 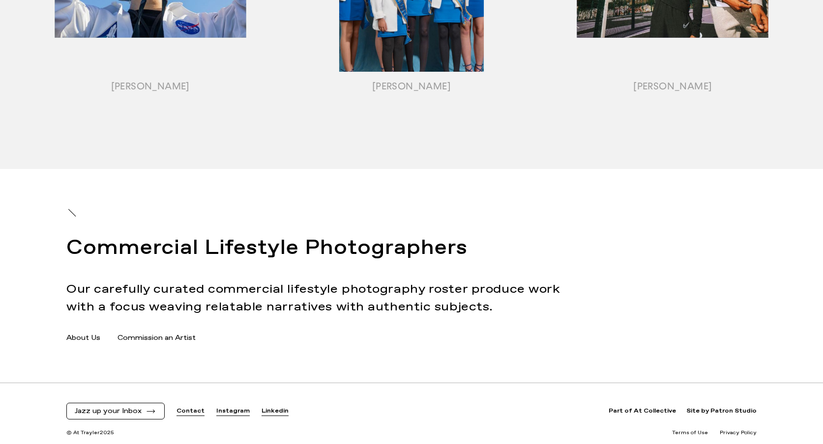 What do you see at coordinates (327, 249) in the screenshot?
I see `h2: Commercial Lifestyle Photographers` at bounding box center [327, 249].